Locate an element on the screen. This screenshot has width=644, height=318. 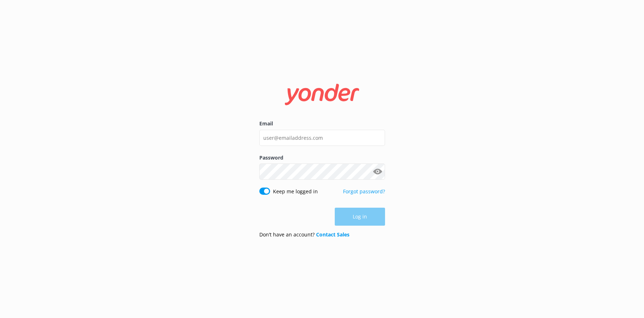
button: Show password is located at coordinates (378, 172).